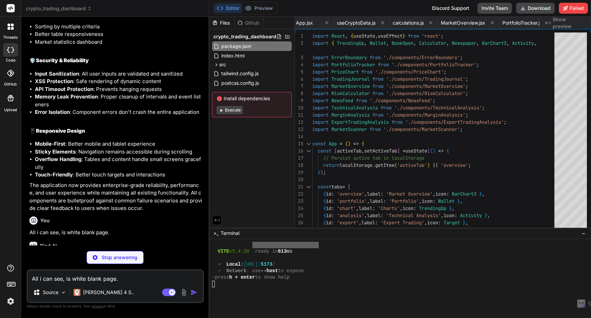  I want to click on span: Newspaper, so click(464, 43).